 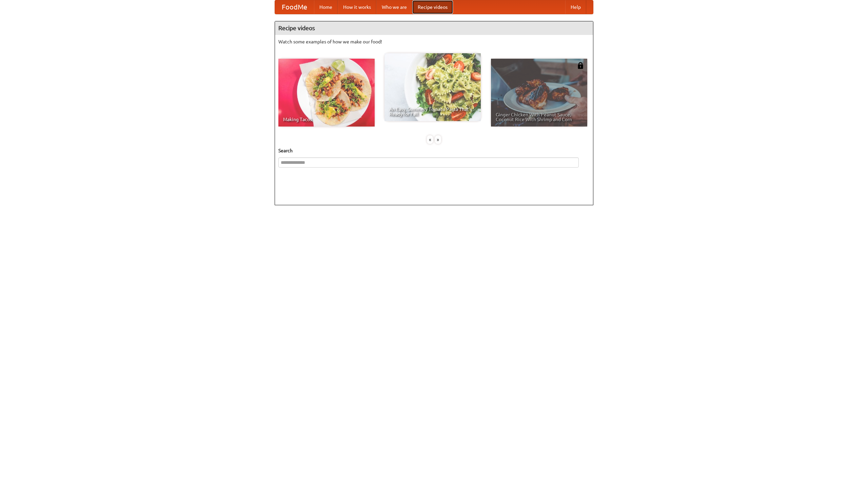 I want to click on img: 483408.png, so click(x=580, y=66).